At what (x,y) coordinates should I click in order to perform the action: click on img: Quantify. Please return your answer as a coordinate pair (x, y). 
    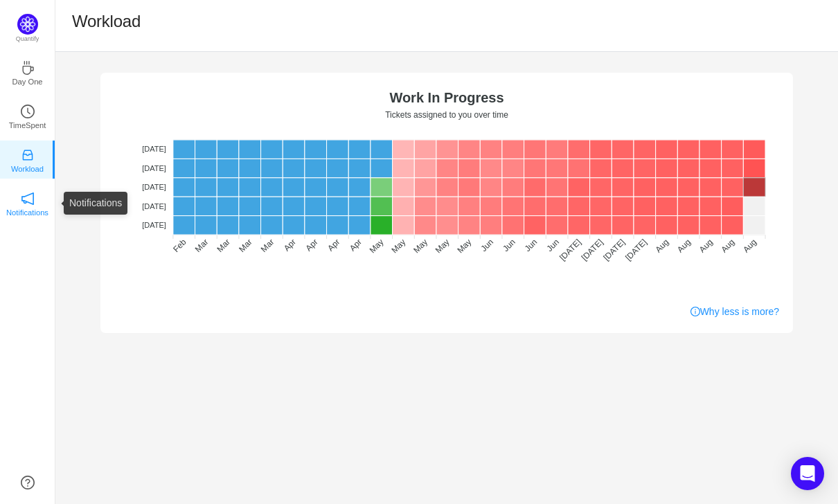
    Looking at the image, I should click on (27, 24).